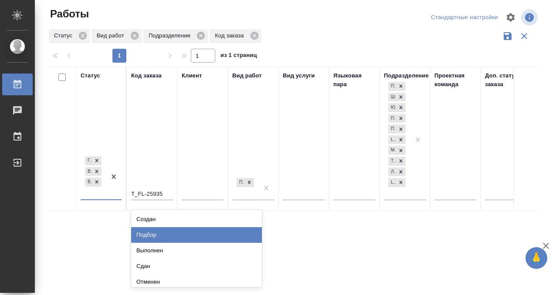 Image resolution: width=556 pixels, height=295 pixels. What do you see at coordinates (88, 161) in the screenshot?
I see `div: Готов к работе` at bounding box center [88, 161].